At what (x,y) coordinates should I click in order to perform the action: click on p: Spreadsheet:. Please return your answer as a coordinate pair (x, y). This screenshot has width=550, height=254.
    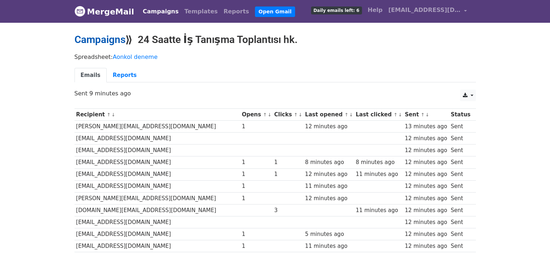
    Looking at the image, I should click on (275, 57).